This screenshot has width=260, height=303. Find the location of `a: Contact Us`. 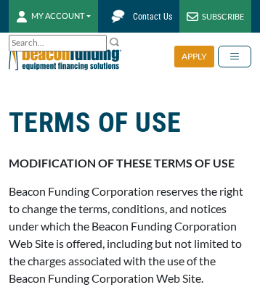

a: Contact Us is located at coordinates (138, 16).